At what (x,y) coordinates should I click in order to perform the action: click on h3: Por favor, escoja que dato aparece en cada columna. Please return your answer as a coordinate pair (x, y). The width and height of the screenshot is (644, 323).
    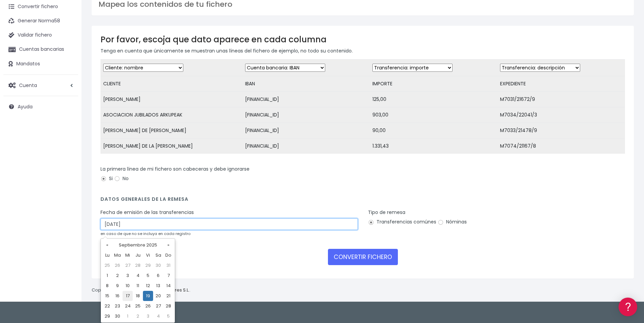
    Looking at the image, I should click on (362, 39).